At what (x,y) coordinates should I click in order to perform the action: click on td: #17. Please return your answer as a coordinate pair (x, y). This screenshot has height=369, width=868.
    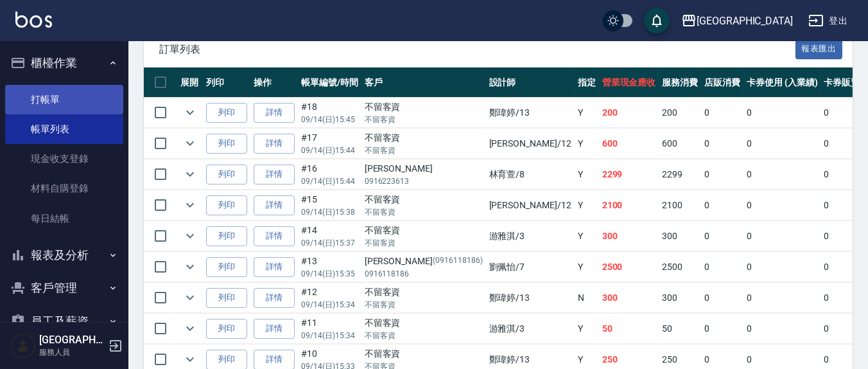
    Looking at the image, I should click on (330, 144).